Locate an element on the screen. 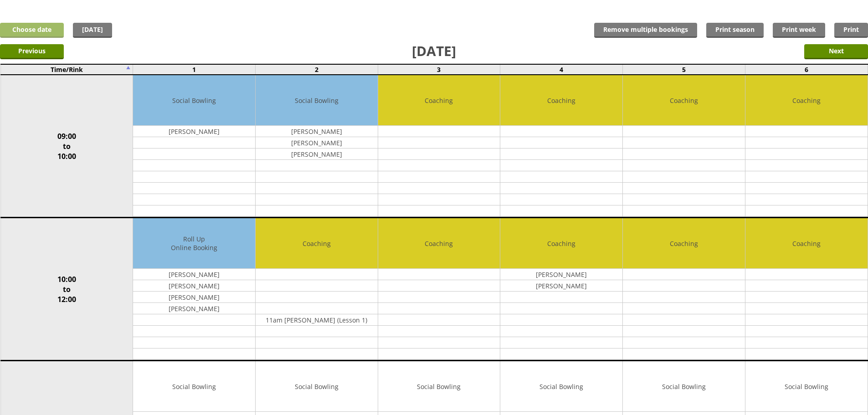 The image size is (868, 415). td: 3 is located at coordinates (439, 70).